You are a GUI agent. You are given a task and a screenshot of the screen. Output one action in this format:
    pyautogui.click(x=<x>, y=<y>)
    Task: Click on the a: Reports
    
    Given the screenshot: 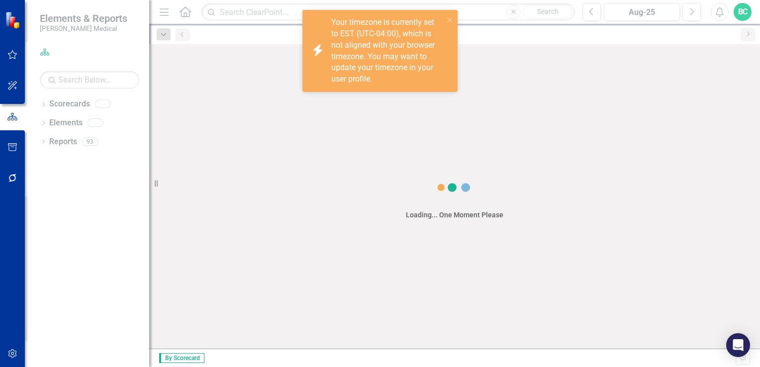 What is the action you would take?
    pyautogui.click(x=63, y=142)
    